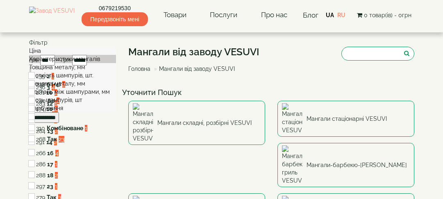 The image size is (443, 199). I want to click on a: 0679219530, so click(114, 8).